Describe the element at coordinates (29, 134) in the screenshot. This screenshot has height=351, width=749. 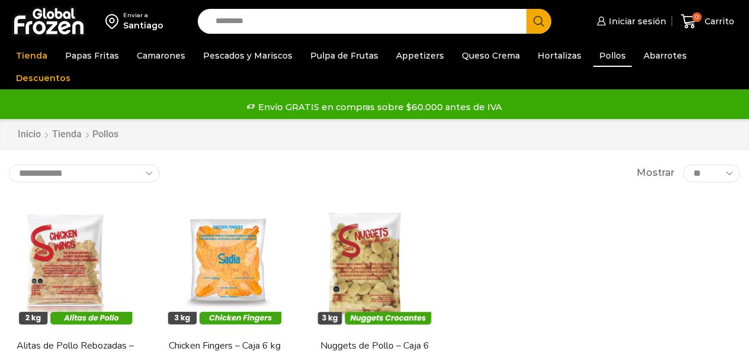
I see `a: Inicio` at that location.